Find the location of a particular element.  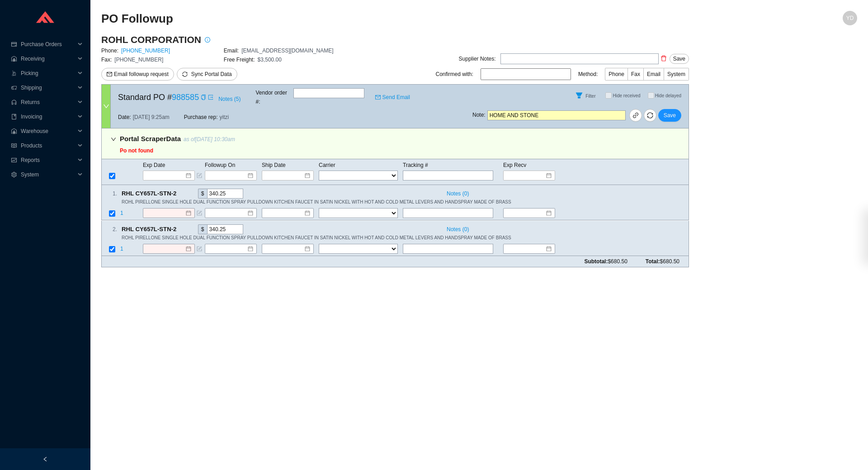

span: Picking is located at coordinates (48, 73).